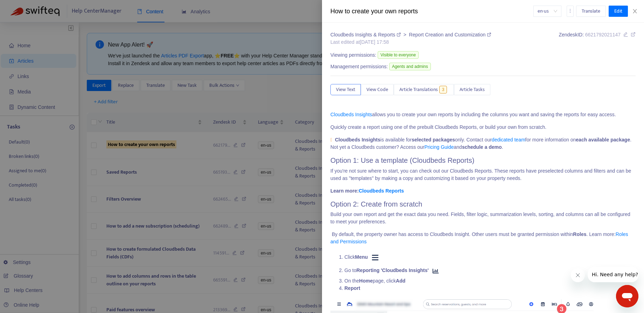 The height and width of the screenshot is (313, 644). I want to click on a: Cloudbeds Reports, so click(381, 190).